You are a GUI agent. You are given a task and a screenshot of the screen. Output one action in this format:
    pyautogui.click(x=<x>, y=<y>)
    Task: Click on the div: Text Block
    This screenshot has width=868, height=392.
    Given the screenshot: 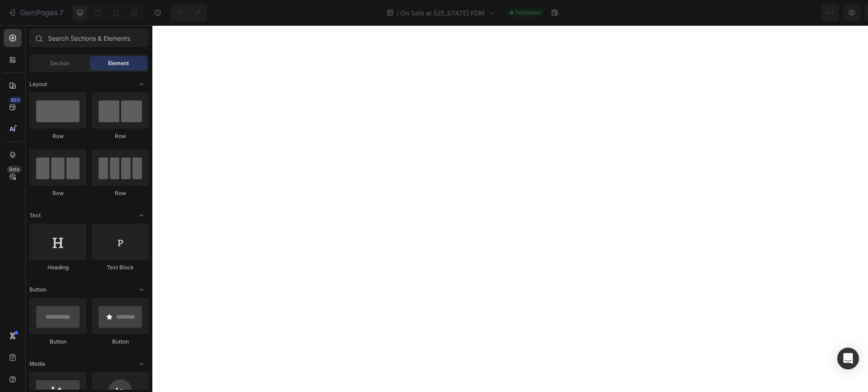 What is the action you would take?
    pyautogui.click(x=121, y=268)
    